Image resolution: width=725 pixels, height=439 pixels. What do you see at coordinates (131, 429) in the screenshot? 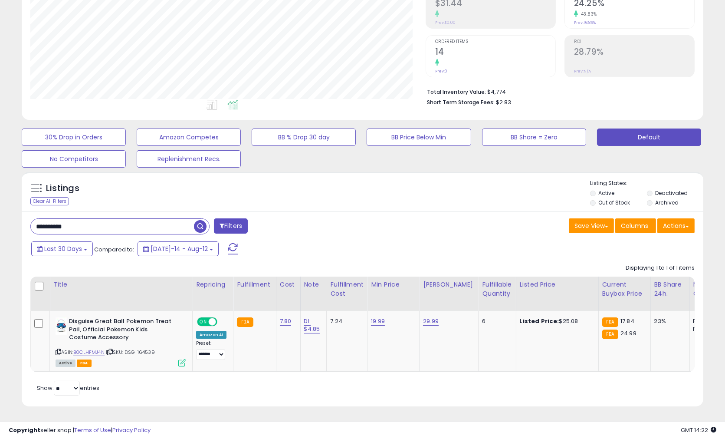
I see `a: Privacy Policy` at bounding box center [131, 429].